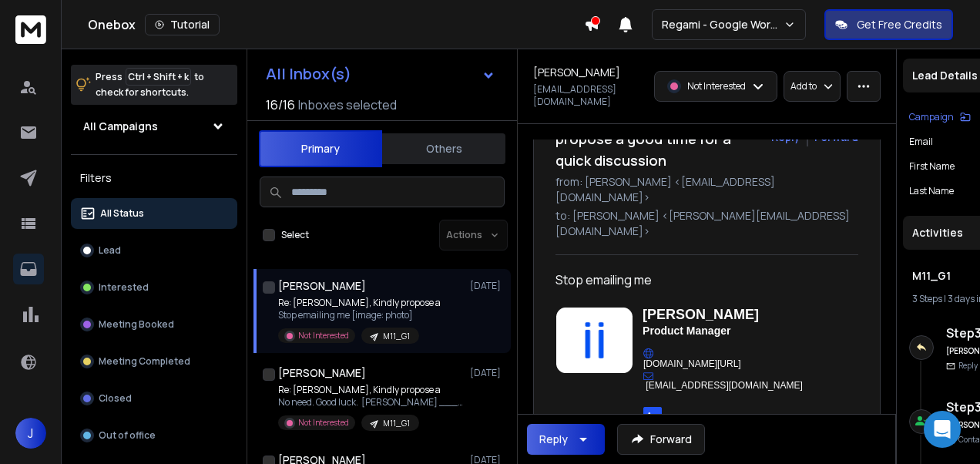 Image resolution: width=980 pixels, height=464 pixels. I want to click on button: All Campaigns, so click(154, 126).